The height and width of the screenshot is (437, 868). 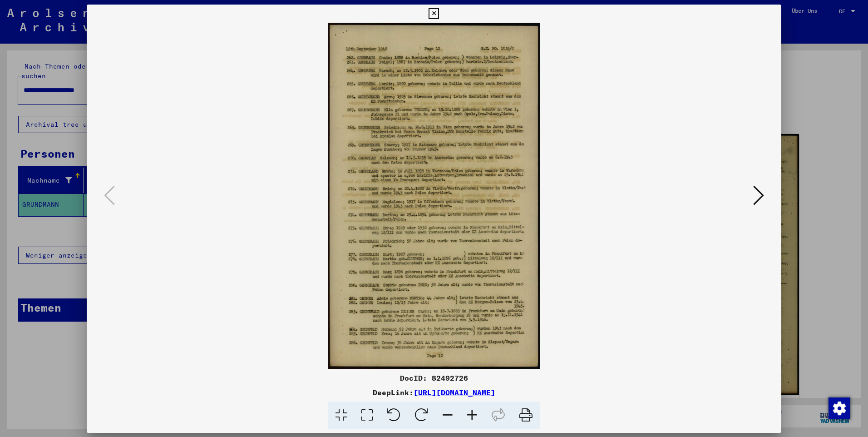 I want to click on div: DocID: 82492726, so click(x=434, y=378).